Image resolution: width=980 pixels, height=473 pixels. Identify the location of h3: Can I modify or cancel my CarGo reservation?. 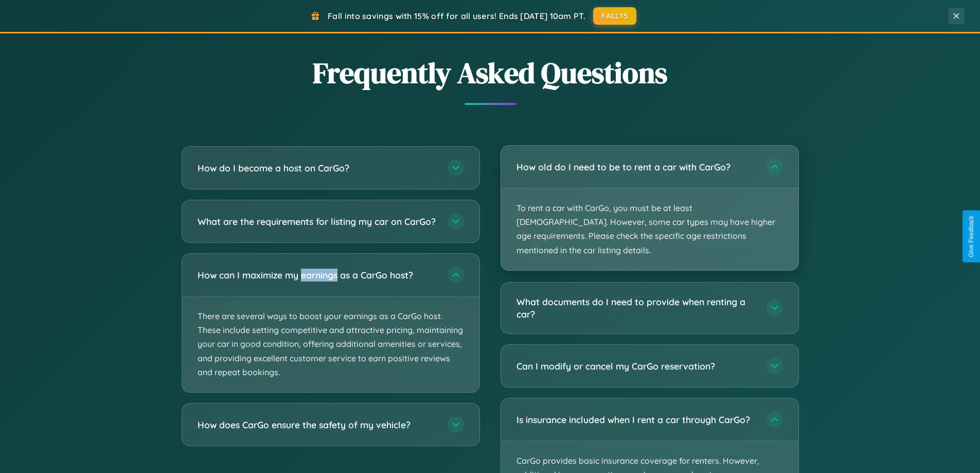
(636, 366).